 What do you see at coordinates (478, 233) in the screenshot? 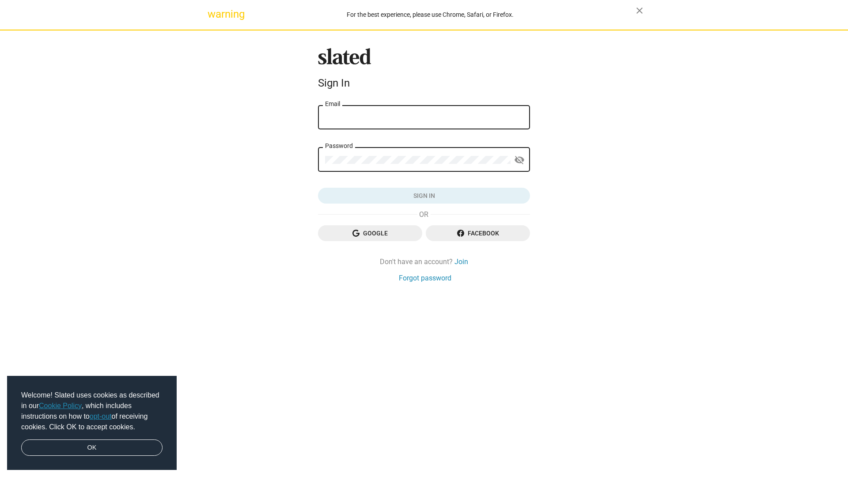
I see `button: Facebook` at bounding box center [478, 233].